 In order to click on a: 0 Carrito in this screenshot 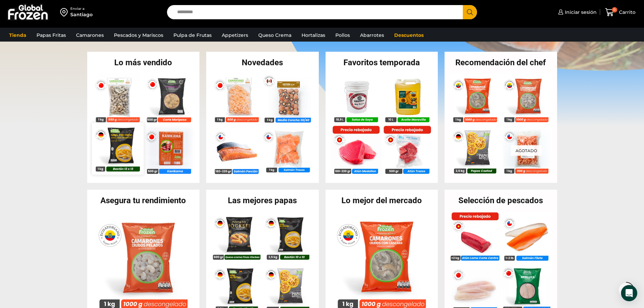, I will do `click(621, 12)`.